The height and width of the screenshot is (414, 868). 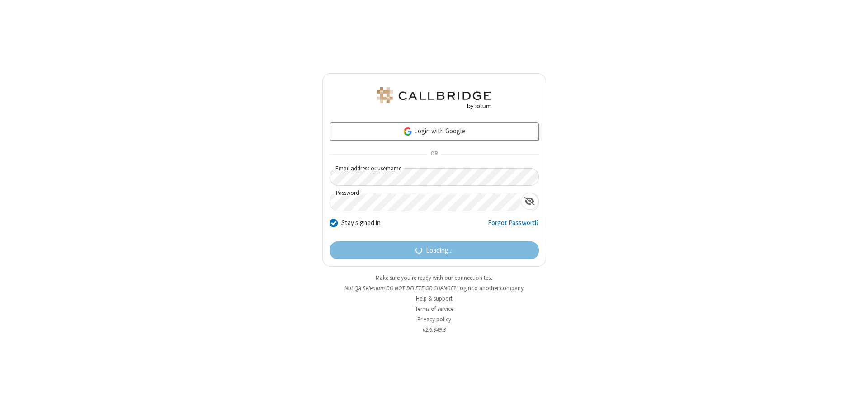 What do you see at coordinates (439, 250) in the screenshot?
I see `span: Loading...` at bounding box center [439, 250].